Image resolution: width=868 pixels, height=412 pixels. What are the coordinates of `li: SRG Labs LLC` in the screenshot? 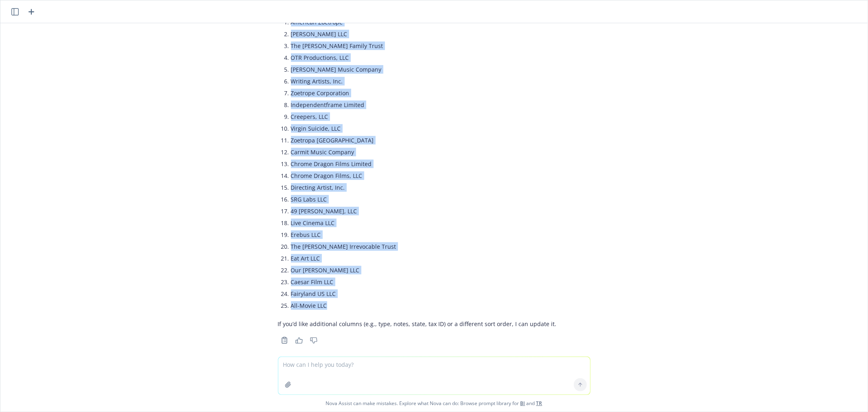 It's located at (423, 199).